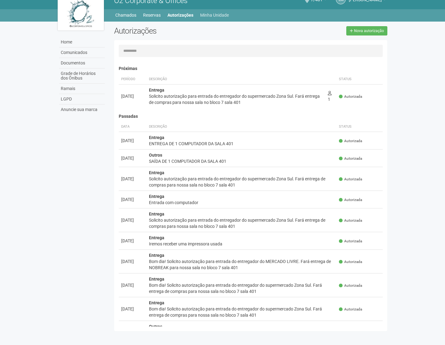 Image resolution: width=445 pixels, height=345 pixels. I want to click on a: Nova autorização, so click(366, 31).